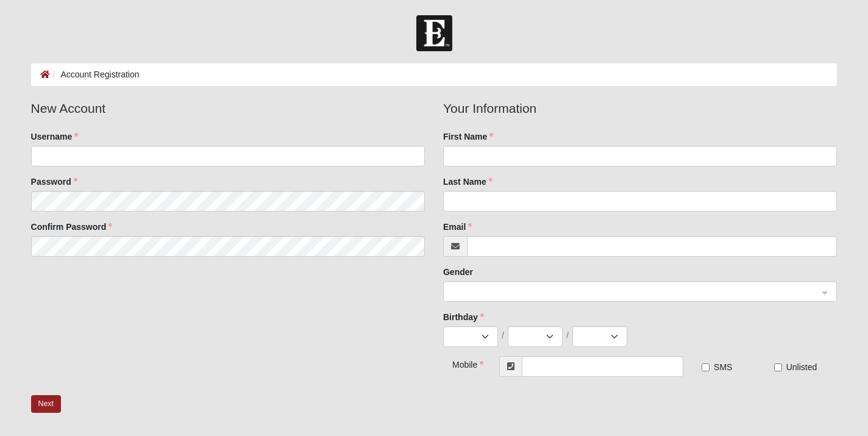 This screenshot has width=868, height=436. I want to click on label: First Name, so click(468, 136).